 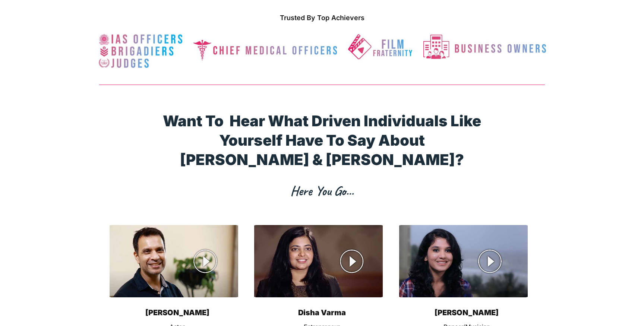 What do you see at coordinates (322, 312) in the screenshot?
I see `strong: Disha Varma` at bounding box center [322, 312].